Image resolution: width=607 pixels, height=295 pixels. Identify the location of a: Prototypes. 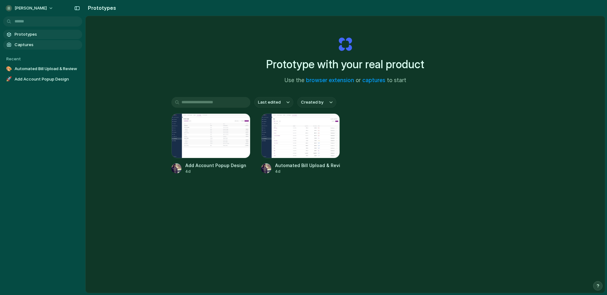
(43, 34).